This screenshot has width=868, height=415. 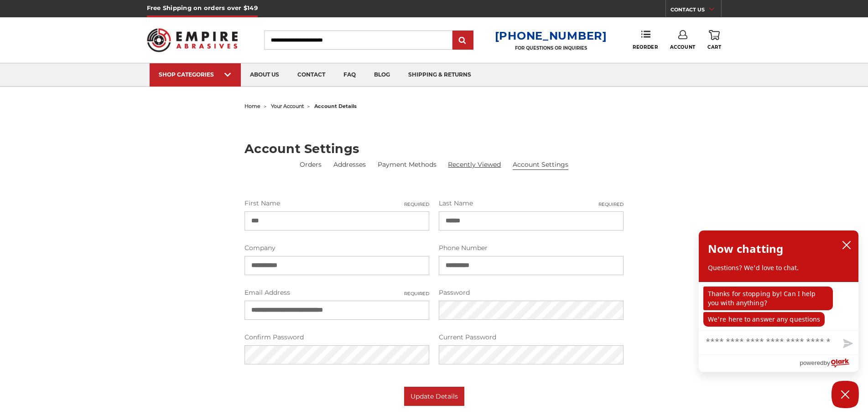 I want to click on label: Password, so click(x=531, y=293).